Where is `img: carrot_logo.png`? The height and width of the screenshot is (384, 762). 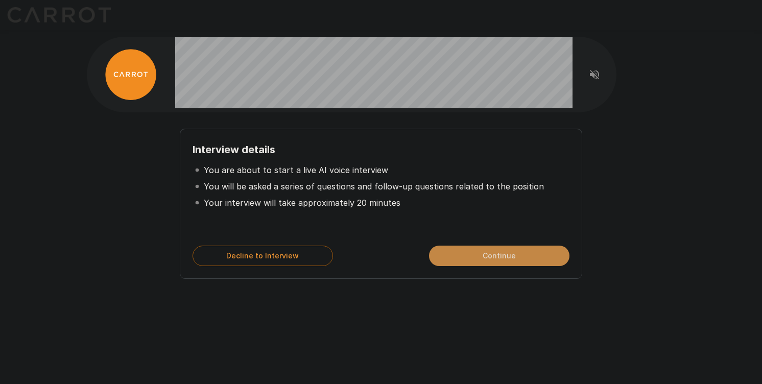
img: carrot_logo.png is located at coordinates (131, 75).